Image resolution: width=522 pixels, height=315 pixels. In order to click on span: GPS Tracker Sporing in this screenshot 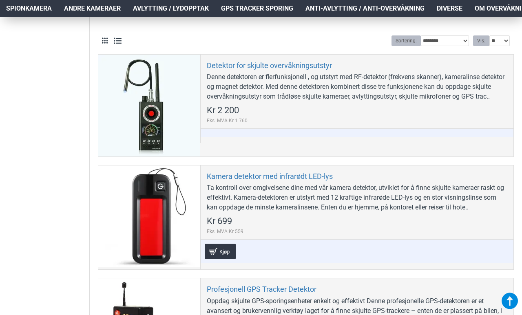, I will do `click(257, 9)`.